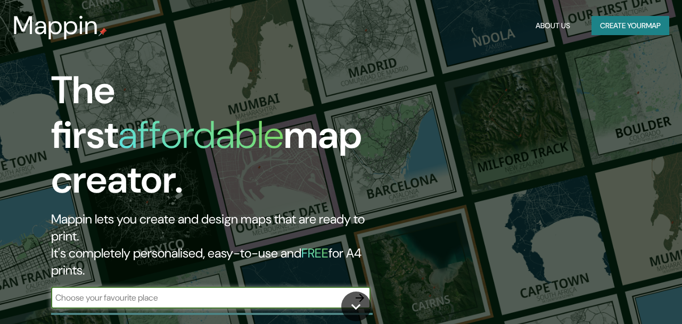 The image size is (682, 324). Describe the element at coordinates (200, 297) in the screenshot. I see `input: Choose your favourite place` at that location.